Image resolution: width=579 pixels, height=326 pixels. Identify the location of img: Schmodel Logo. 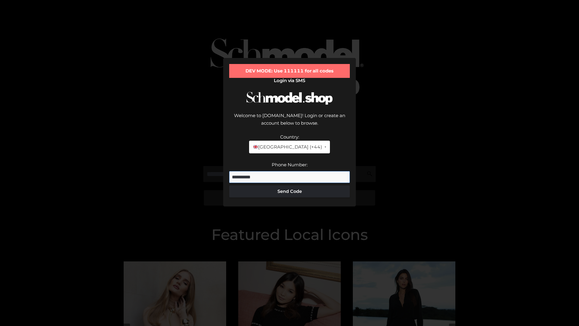
(289, 98).